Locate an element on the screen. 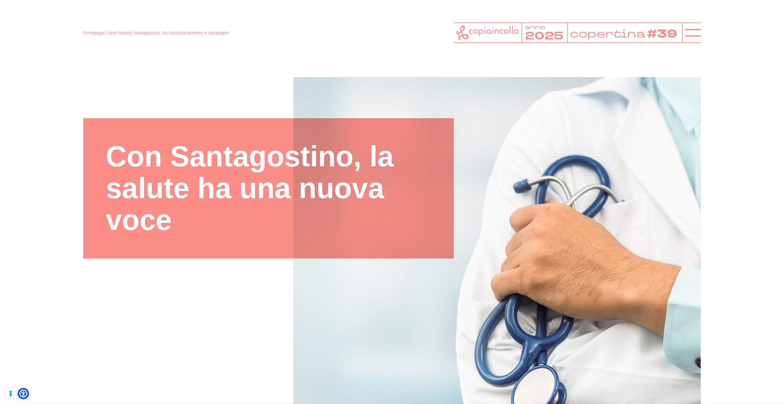  tspan: anno is located at coordinates (535, 27).